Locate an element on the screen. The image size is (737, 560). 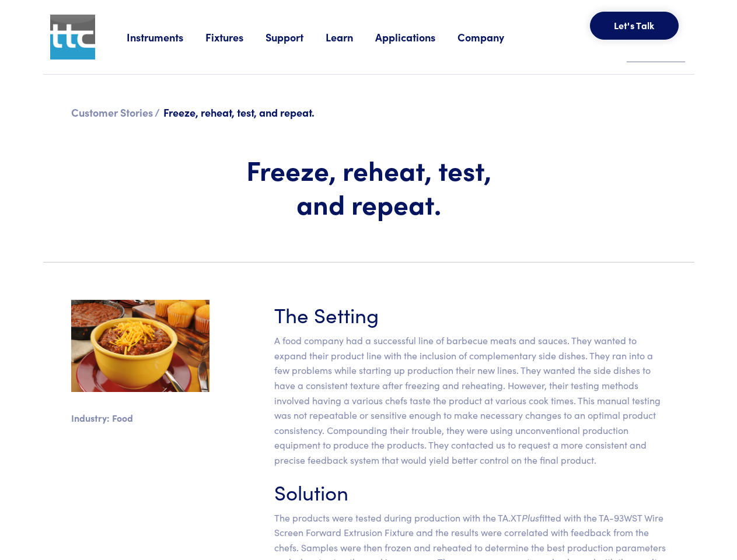
p: Industry: Food is located at coordinates (140, 418).